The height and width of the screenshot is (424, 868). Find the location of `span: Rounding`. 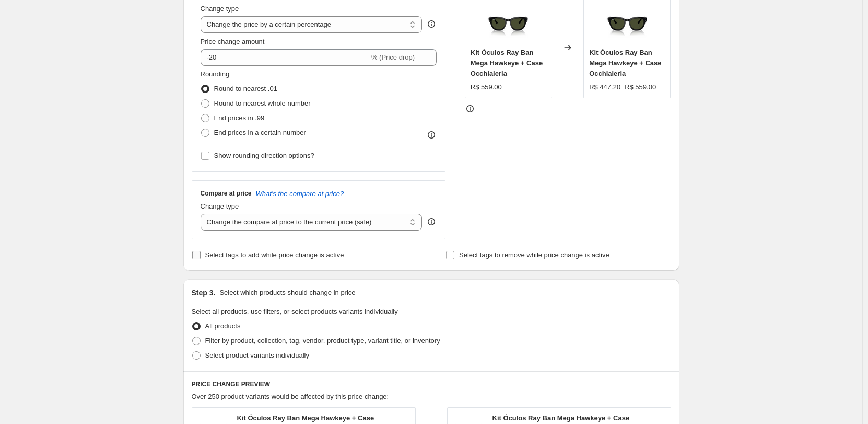

span: Rounding is located at coordinates (215, 74).